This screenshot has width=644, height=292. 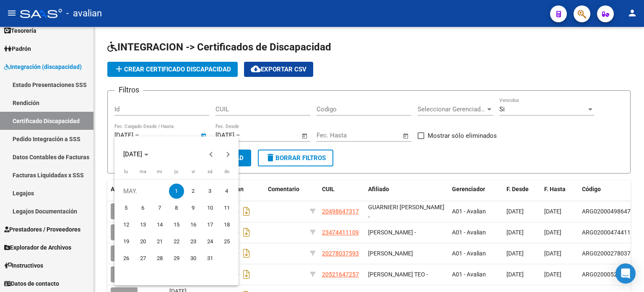 I want to click on span: 18, so click(x=227, y=225).